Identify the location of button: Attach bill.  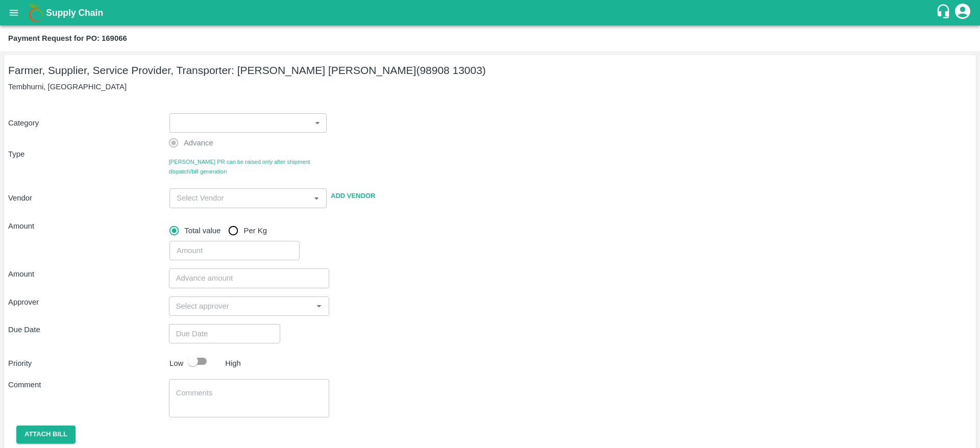
(46, 434).